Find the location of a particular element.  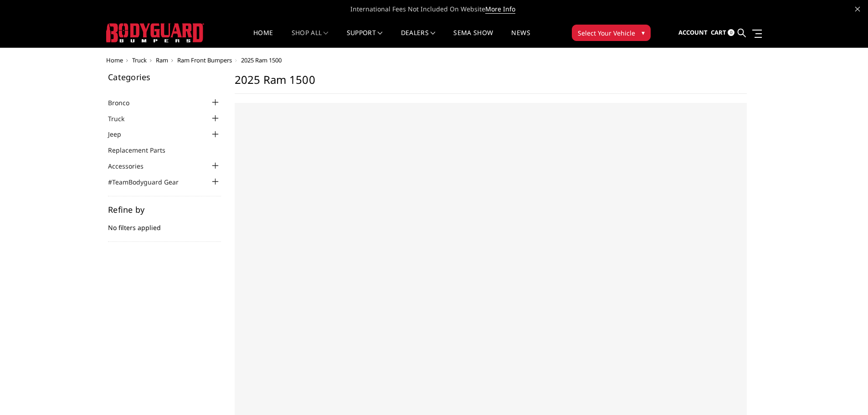

a: Ram is located at coordinates (162, 60).